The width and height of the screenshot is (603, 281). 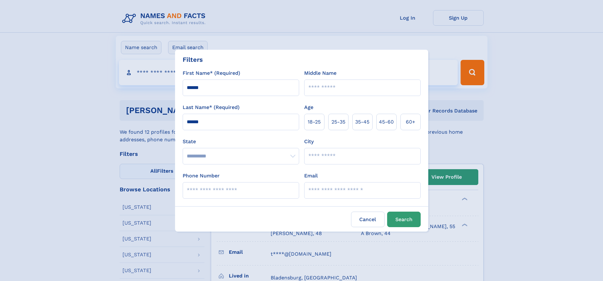 I want to click on div: Filters, so click(x=193, y=60).